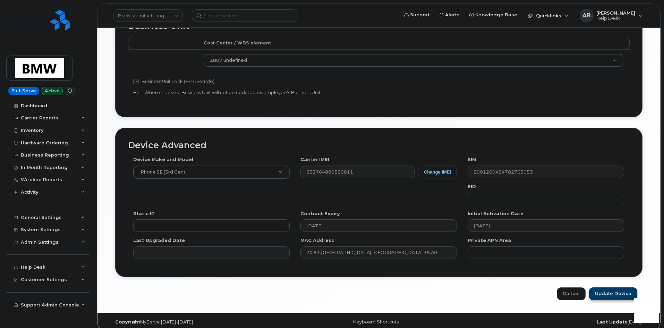 This screenshot has width=664, height=328. Describe the element at coordinates (414, 60) in the screenshot. I see `a: 2807 undefined` at that location.